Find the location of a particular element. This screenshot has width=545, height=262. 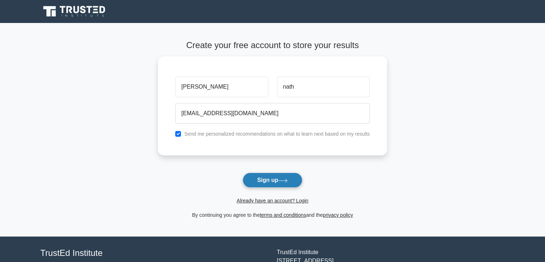

input: Last name is located at coordinates (323, 87).